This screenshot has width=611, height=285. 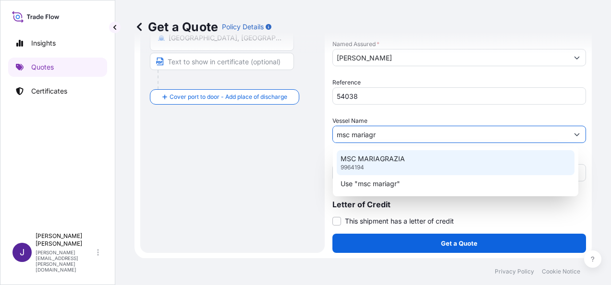 I want to click on p: Quotes, so click(x=42, y=67).